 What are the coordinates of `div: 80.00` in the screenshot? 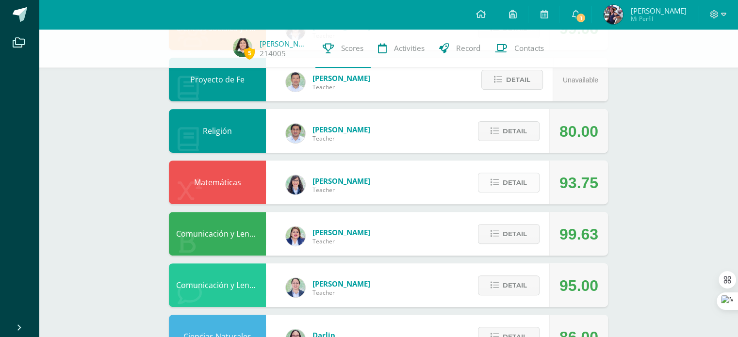 It's located at (579, 131).